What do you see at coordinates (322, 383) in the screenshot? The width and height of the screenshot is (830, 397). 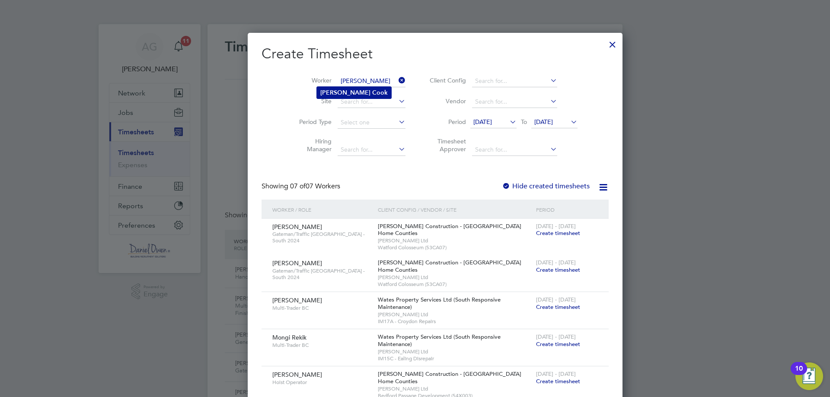 I see `span: Hoist Operator` at bounding box center [322, 383].